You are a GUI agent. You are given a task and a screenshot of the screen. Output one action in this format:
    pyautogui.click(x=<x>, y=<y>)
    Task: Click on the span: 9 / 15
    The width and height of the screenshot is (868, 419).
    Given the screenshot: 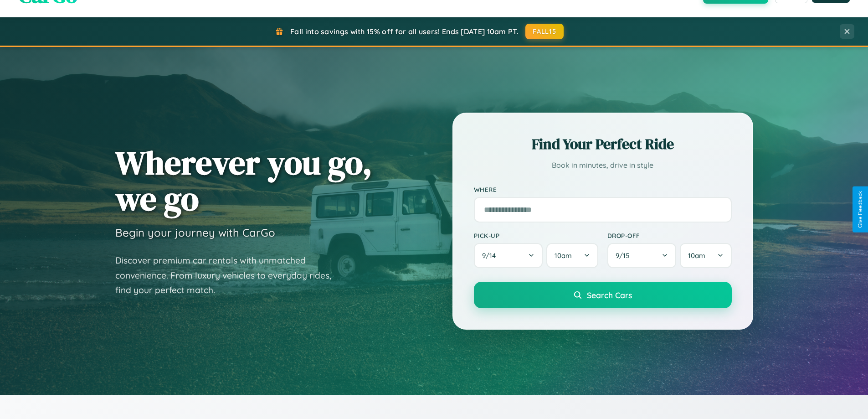 What is the action you would take?
    pyautogui.click(x=625, y=255)
    